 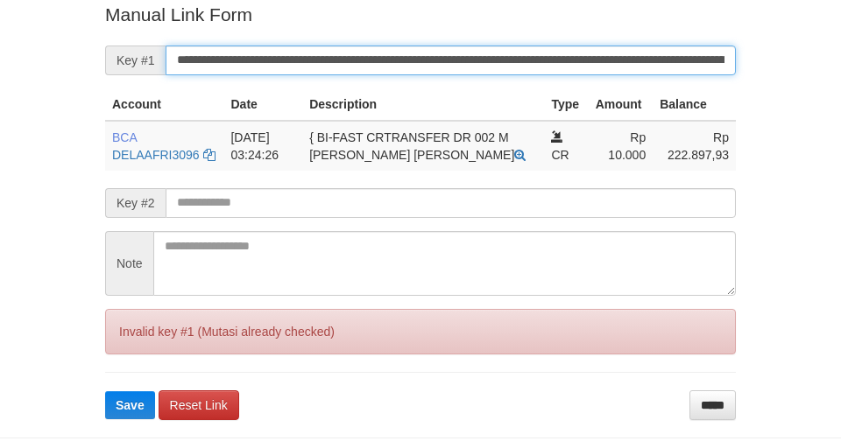 I want to click on div: Invalid key #1 (Mutasi already checked), so click(x=420, y=332).